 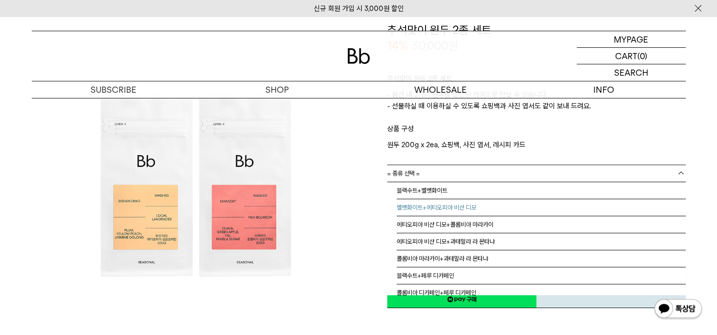 I want to click on li: 콜롬비아 마라카이+과테말라 라 몬타냐, so click(x=541, y=259).